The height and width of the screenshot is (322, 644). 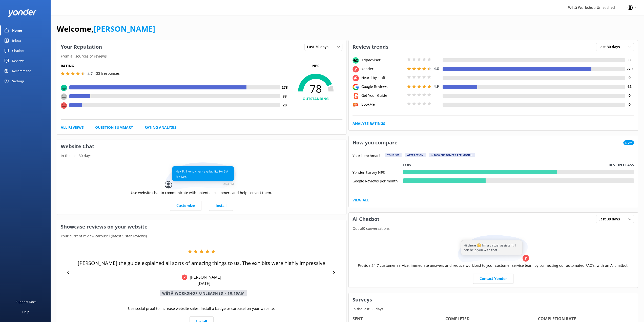 I want to click on p: Wētā Workshop Unleashed - 10:10am, so click(x=203, y=293).